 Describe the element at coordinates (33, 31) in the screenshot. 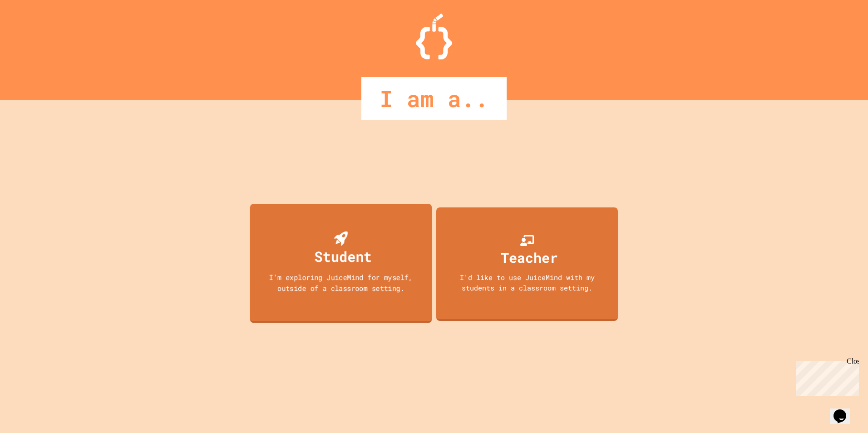

I see `div: Chat with us now!Close` at that location.